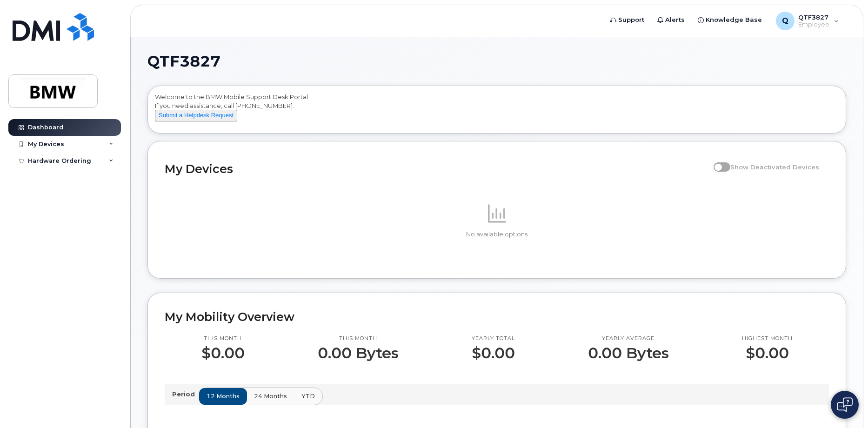 Image resolution: width=868 pixels, height=428 pixels. I want to click on h2: My Devices, so click(437, 169).